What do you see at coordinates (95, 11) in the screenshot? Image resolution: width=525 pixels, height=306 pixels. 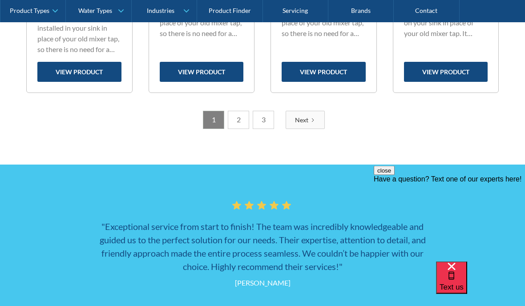 I see `div: Water Types` at bounding box center [95, 11].